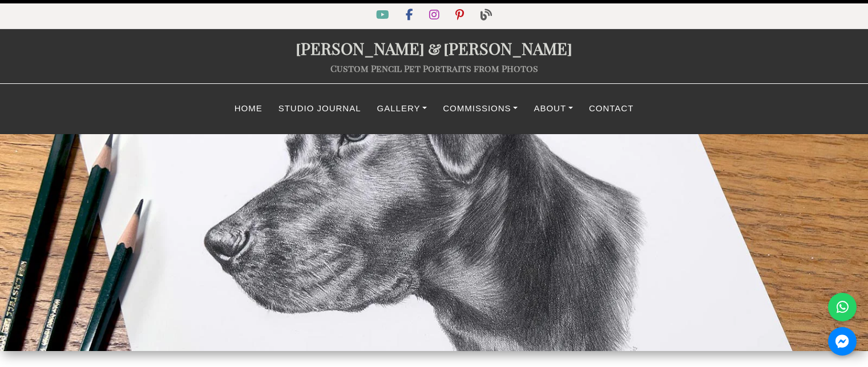  Describe the element at coordinates (320, 108) in the screenshot. I see `a: Studio Journal` at that location.